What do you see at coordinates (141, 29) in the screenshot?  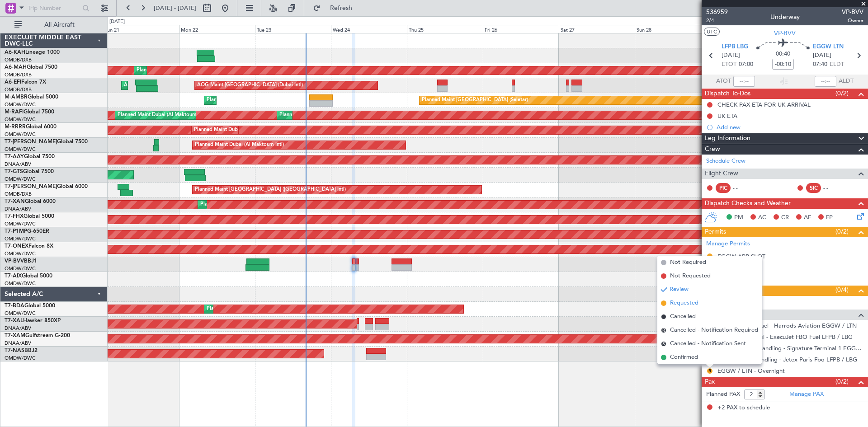 I see `div: Sun 21` at bounding box center [141, 29].